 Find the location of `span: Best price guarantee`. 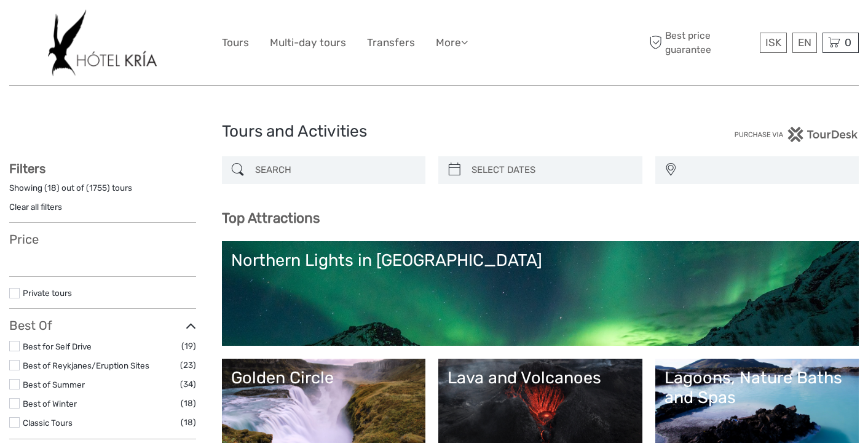

span: Best price guarantee is located at coordinates (702, 43).